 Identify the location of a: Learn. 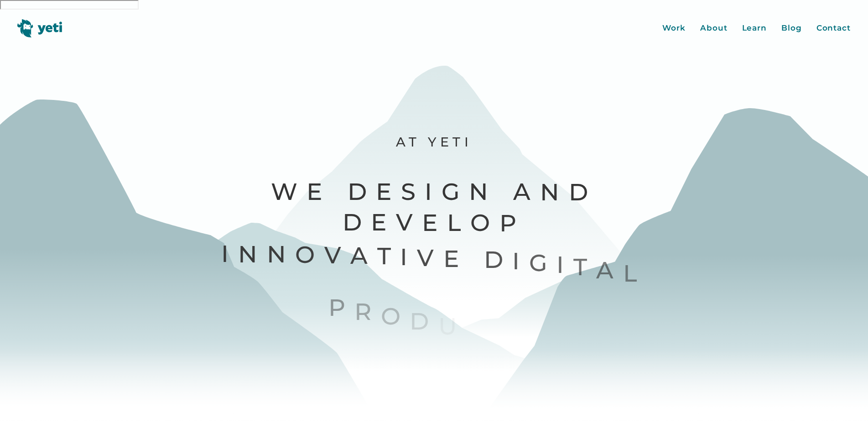
(754, 28).